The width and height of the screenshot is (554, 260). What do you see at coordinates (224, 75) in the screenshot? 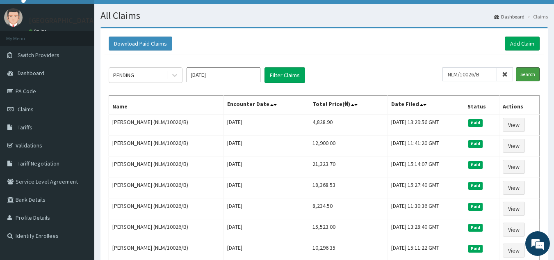
I see `input: Select Month and Year` at bounding box center [224, 75].